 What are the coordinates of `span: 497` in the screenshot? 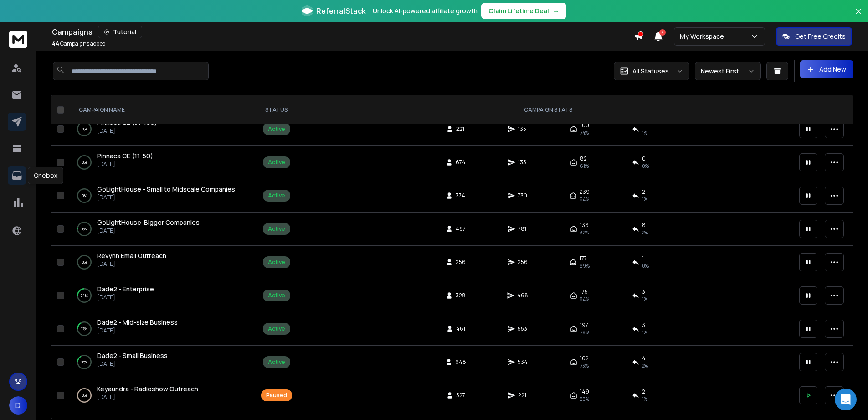 It's located at (460, 228).